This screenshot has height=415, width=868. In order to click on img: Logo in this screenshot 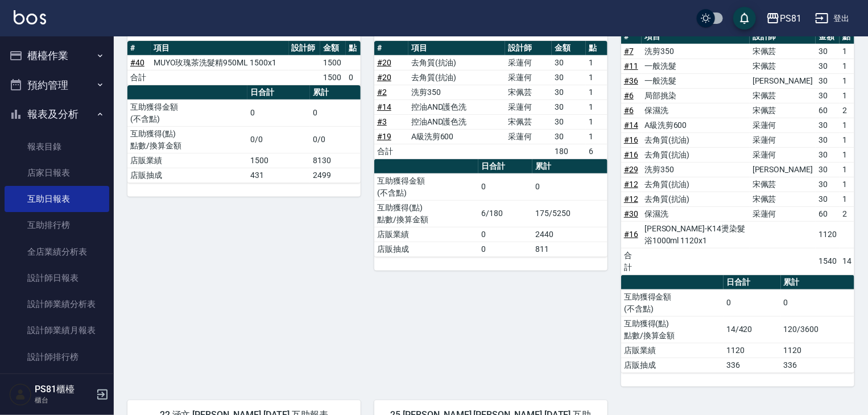, I will do `click(30, 17)`.